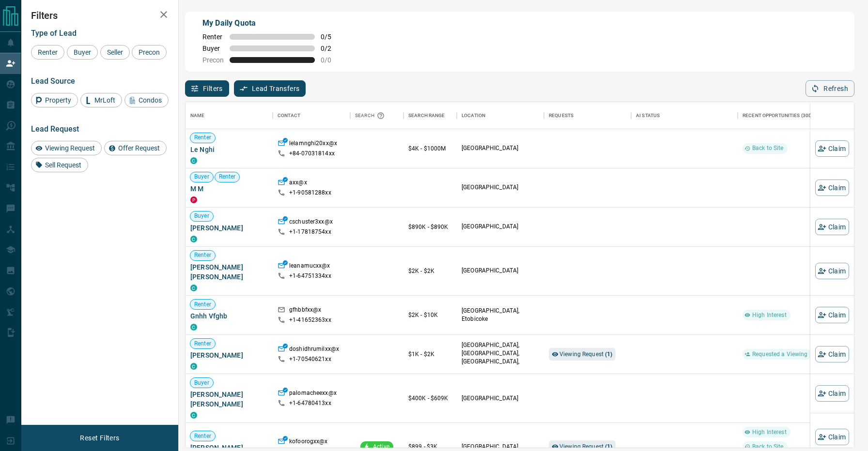 The width and height of the screenshot is (868, 451). What do you see at coordinates (60, 165) in the screenshot?
I see `div: Sell Request` at bounding box center [60, 165].